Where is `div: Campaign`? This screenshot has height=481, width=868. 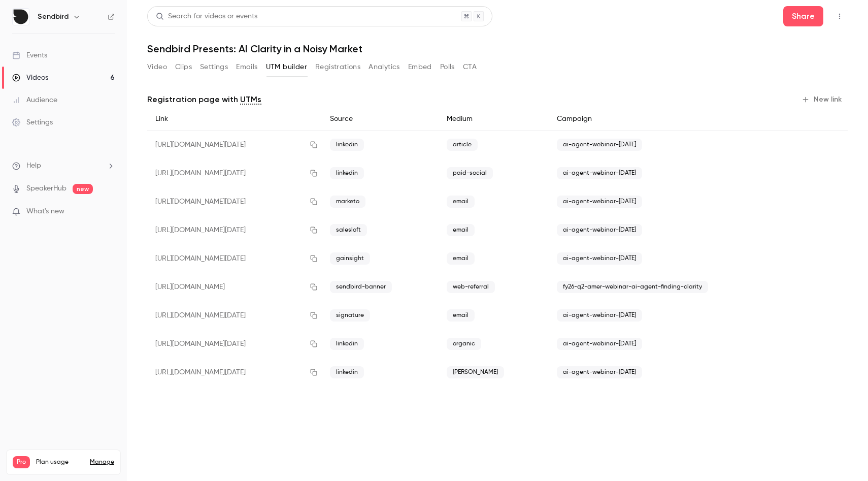
div: Campaign is located at coordinates (673, 119).